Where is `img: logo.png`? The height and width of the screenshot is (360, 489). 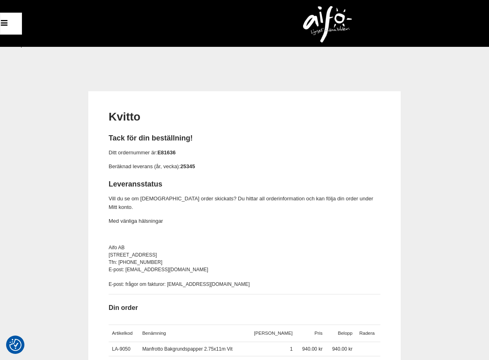
img: logo.png is located at coordinates (327, 24).